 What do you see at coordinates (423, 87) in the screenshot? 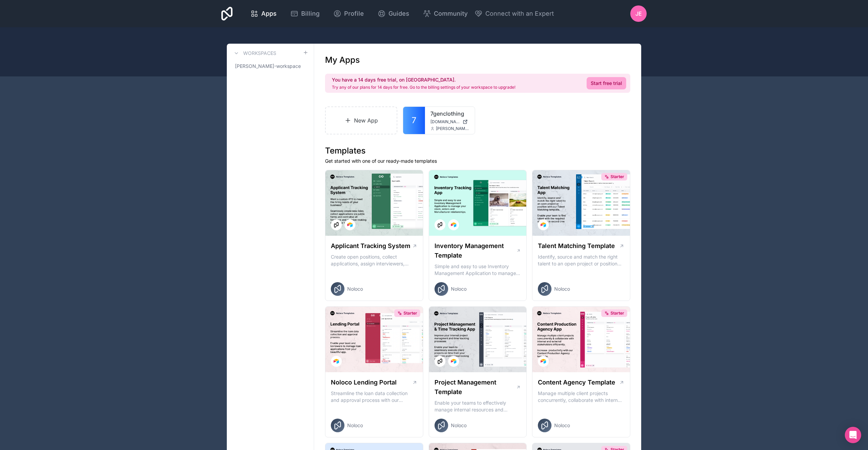
I see `p: Try any of our plans for 14 days for free. Go to the billing settings of your workspace to upgrade!` at bounding box center [423, 87].